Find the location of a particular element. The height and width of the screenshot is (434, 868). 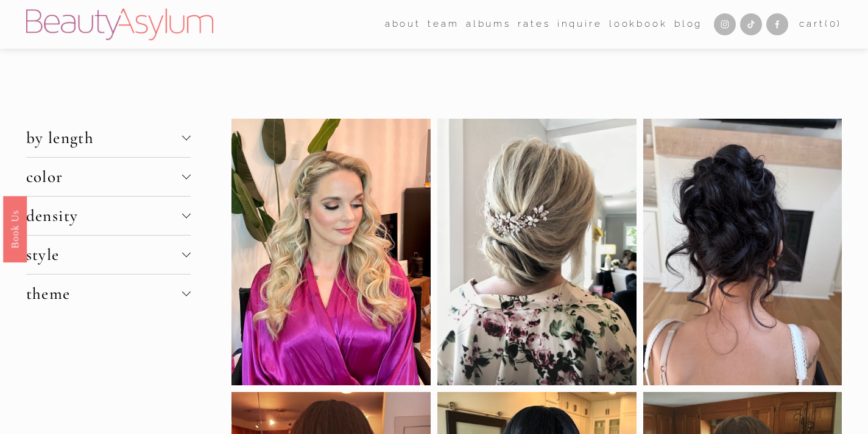

span: theme is located at coordinates (104, 293).